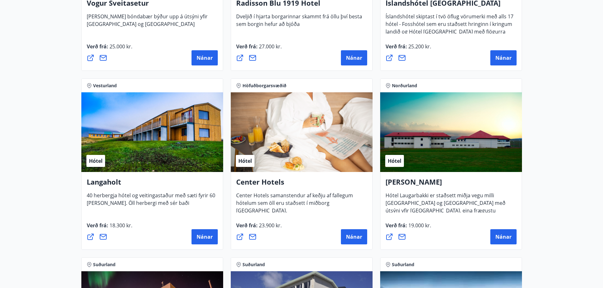 The image size is (603, 288). Describe the element at coordinates (264, 86) in the screenshot. I see `span: Höfuðborgarsvæðið` at that location.